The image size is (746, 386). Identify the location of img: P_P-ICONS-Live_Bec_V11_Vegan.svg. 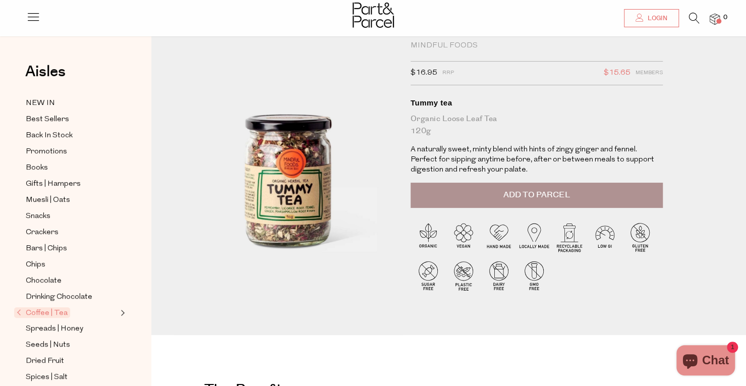
(463, 237).